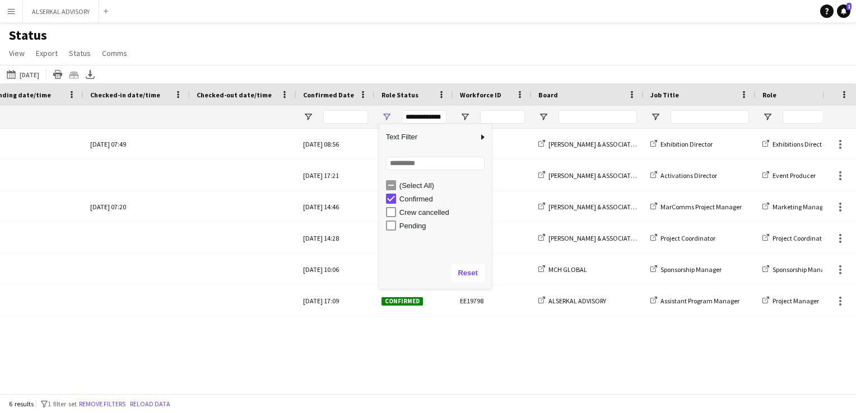 This screenshot has width=856, height=413. I want to click on div: Pending, so click(444, 226).